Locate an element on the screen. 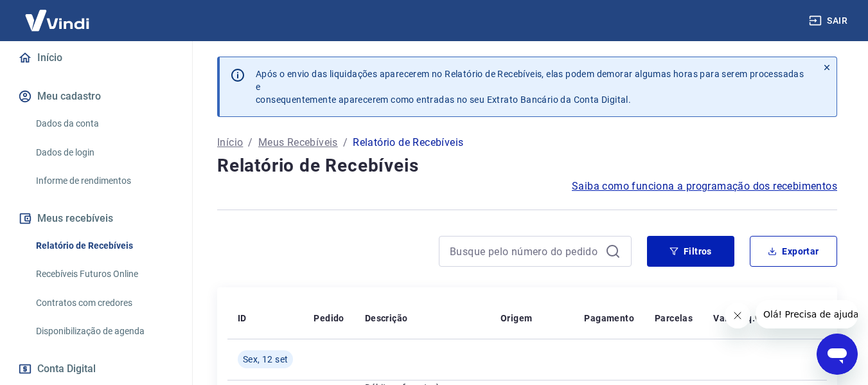 The width and height of the screenshot is (868, 385). p: Valor Líq. is located at coordinates (734, 318).